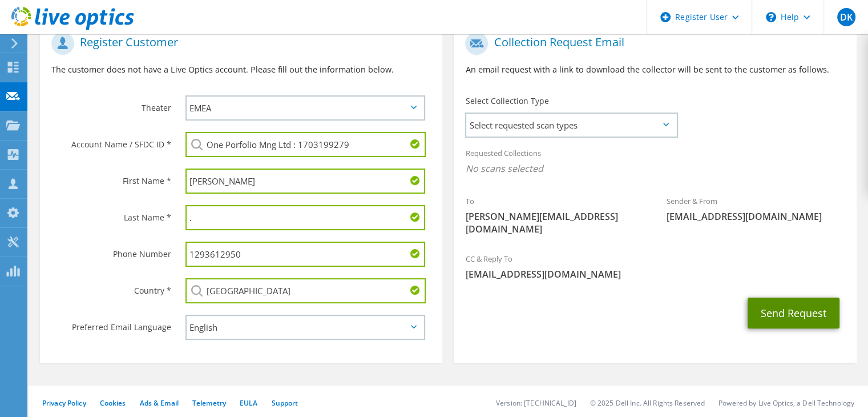  I want to click on span: DK, so click(846, 17).